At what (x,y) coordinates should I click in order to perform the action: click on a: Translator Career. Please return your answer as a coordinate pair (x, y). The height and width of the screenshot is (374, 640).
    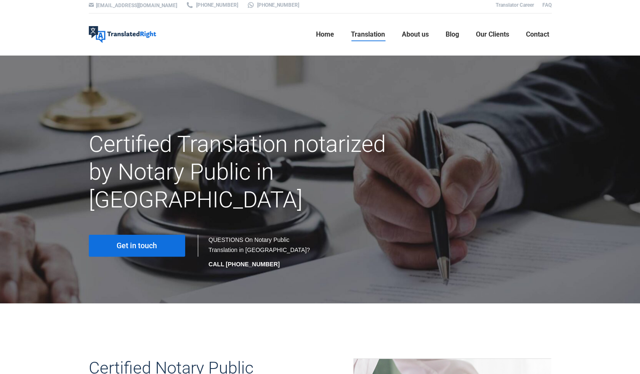
    Looking at the image, I should click on (515, 5).